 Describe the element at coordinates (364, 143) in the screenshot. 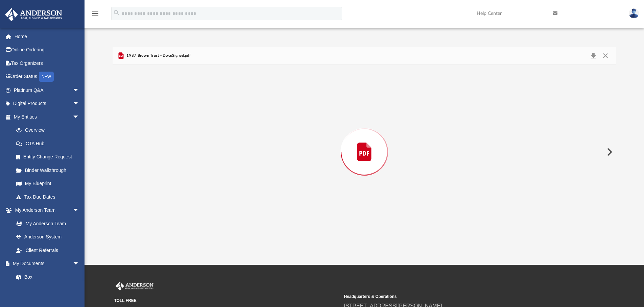

I see `div: Preview` at that location.